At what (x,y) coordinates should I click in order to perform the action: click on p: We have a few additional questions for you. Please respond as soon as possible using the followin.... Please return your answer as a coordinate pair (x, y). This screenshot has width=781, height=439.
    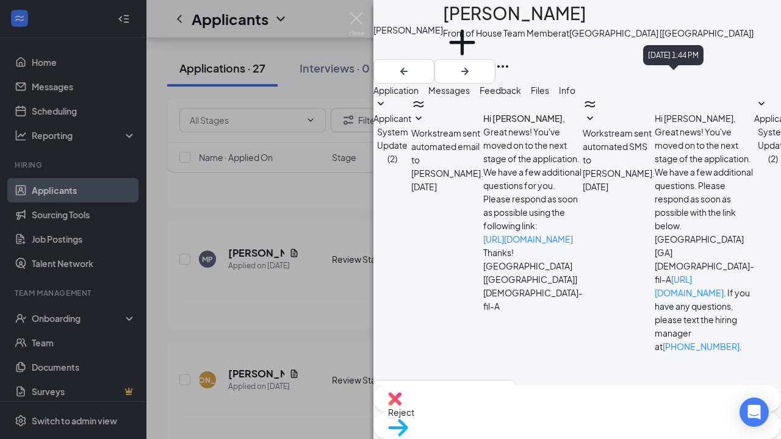
    Looking at the image, I should click on (532, 199).